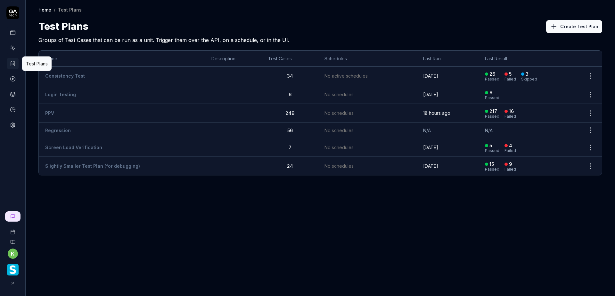 This screenshot has width=615, height=296. Describe the element at coordinates (12, 267) in the screenshot. I see `button: Smartlinx Logo` at that location.